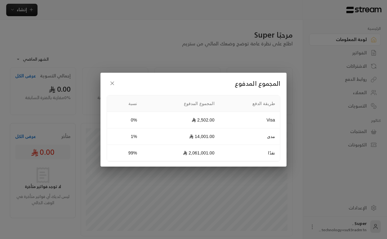  I want to click on td: Visa, so click(250, 120).